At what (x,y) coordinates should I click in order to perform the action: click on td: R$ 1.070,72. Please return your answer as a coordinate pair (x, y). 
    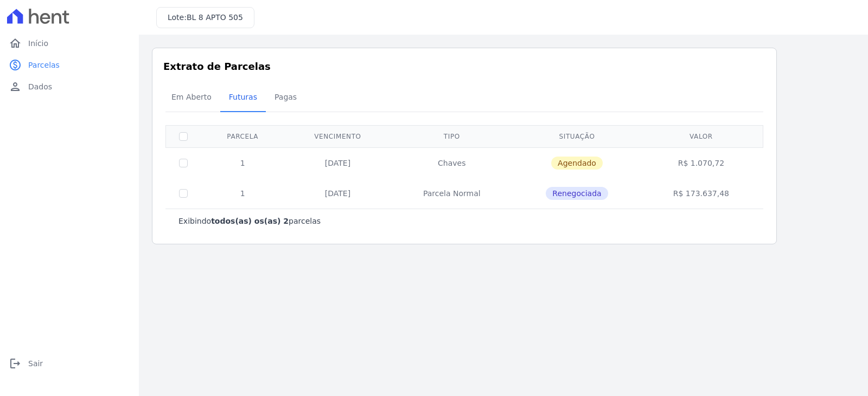
    Looking at the image, I should click on (701, 162).